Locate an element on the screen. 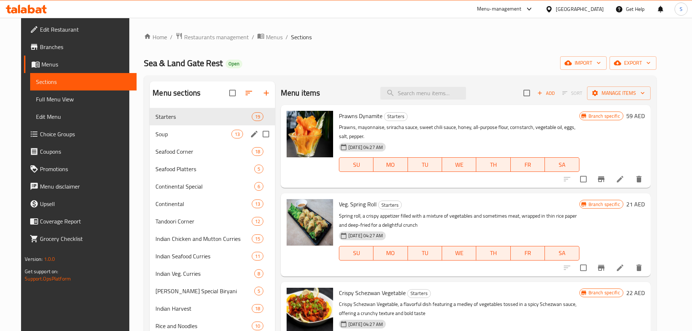 Image resolution: width=692 pixels, height=331 pixels. span: Choice Groups is located at coordinates (85, 134).